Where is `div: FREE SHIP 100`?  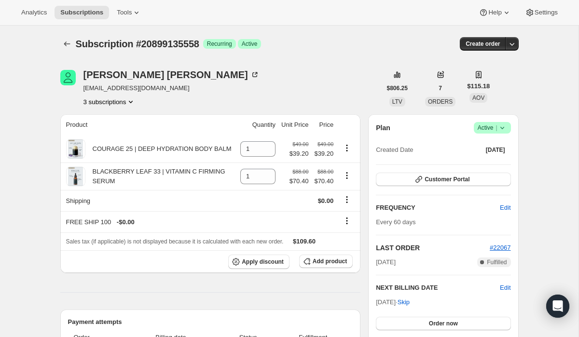
div: FREE SHIP 100 is located at coordinates (200, 222).